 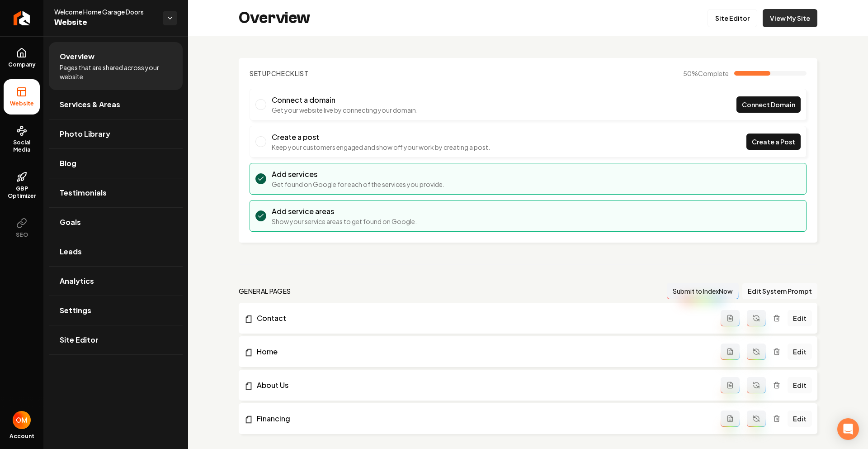 What do you see at coordinates (773, 142) in the screenshot?
I see `a: Create a Post` at bounding box center [773, 142].